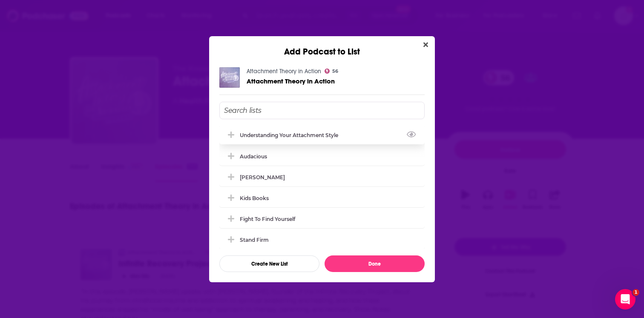 Image resolution: width=644 pixels, height=318 pixels. Describe the element at coordinates (322, 46) in the screenshot. I see `div: Add Podcast to List` at that location.